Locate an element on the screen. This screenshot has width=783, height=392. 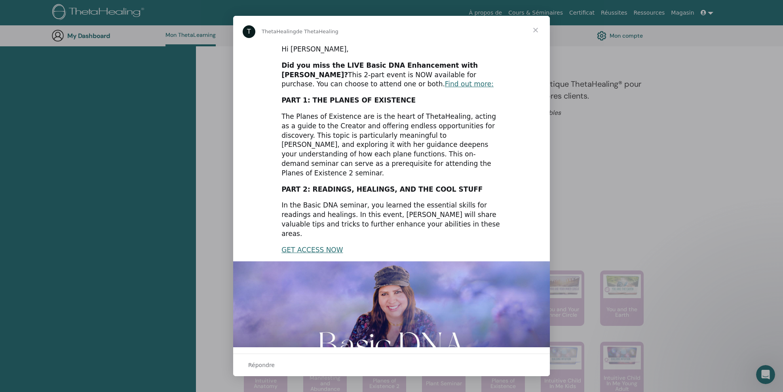
span: Répondre is located at coordinates (261, 365).